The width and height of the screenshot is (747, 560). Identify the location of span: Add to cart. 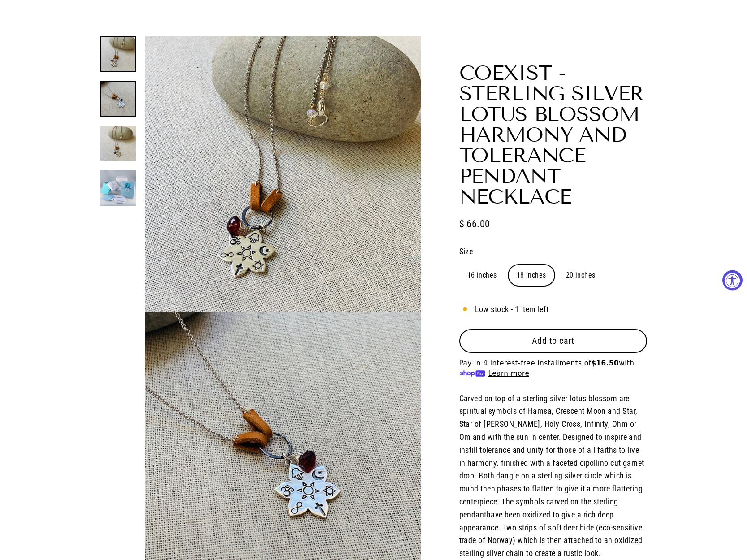
(553, 341).